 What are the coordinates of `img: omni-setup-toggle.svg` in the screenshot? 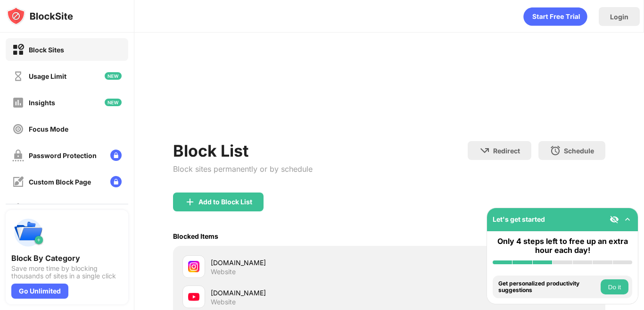 It's located at (628, 219).